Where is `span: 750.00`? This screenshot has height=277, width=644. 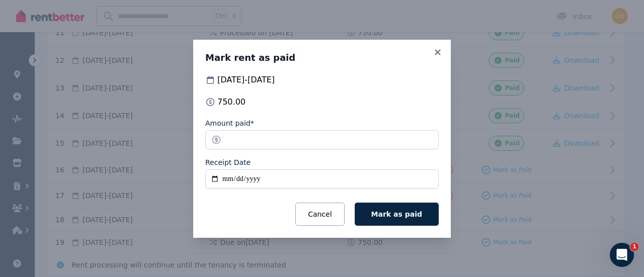
span: 750.00 is located at coordinates (231, 102).